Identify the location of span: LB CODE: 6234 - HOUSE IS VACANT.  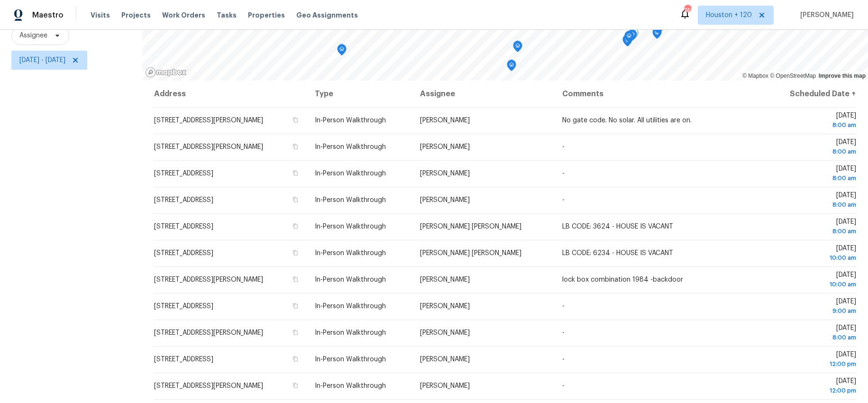
(617, 253).